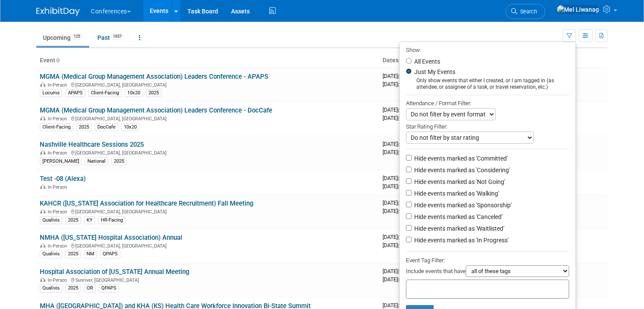 The height and width of the screenshot is (309, 644). I want to click on img: ExhibitDay, so click(58, 12).